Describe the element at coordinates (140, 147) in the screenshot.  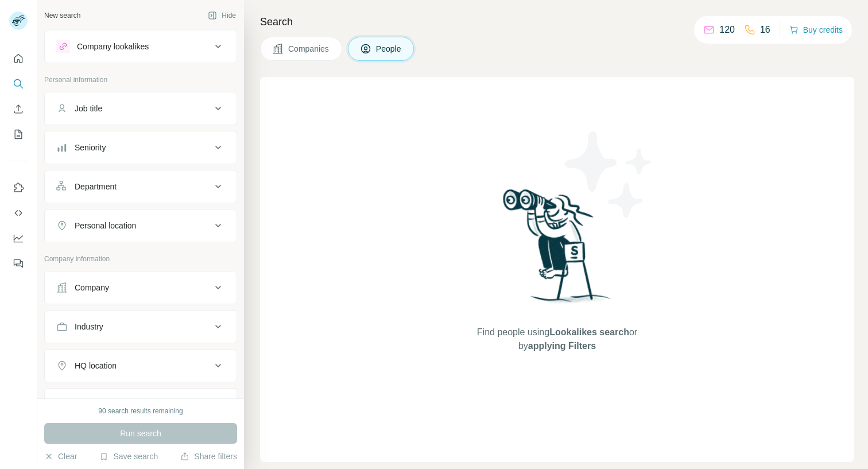
I see `button: Seniority` at that location.